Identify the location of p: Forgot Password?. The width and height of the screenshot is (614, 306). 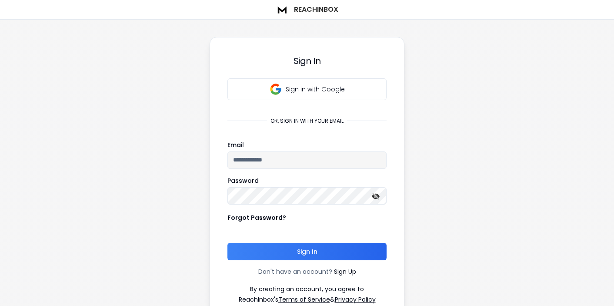
(257, 218).